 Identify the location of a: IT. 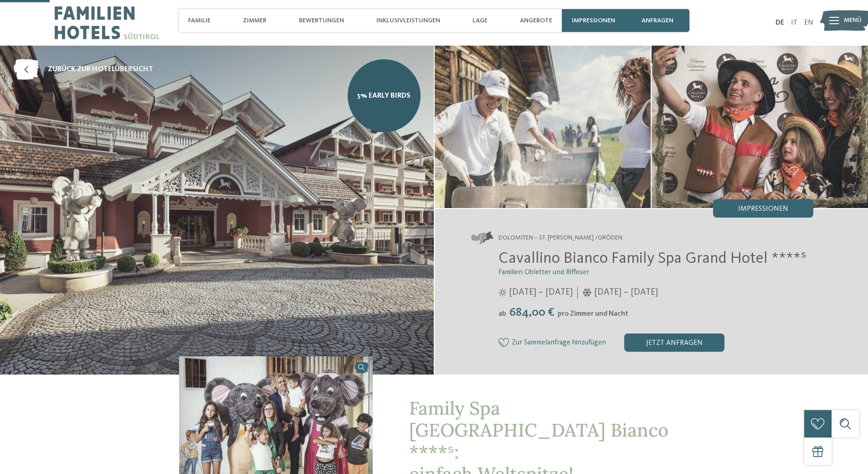
(794, 23).